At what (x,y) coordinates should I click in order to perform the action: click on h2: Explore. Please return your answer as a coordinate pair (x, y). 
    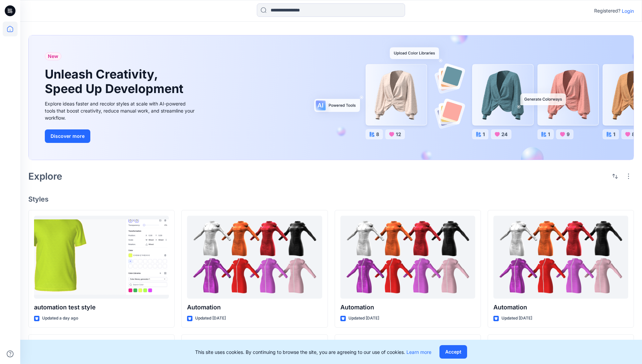
    Looking at the image, I should click on (45, 176).